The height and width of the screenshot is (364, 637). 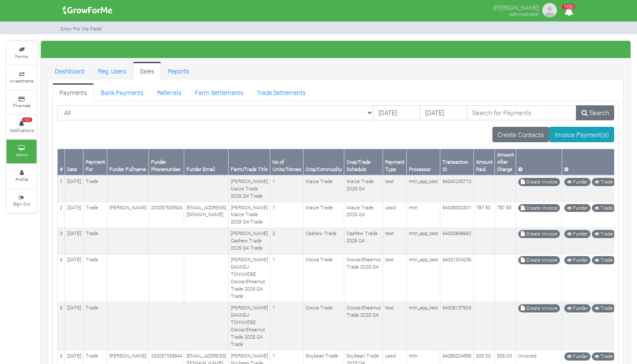 I want to click on td: Cashew Trade, so click(x=323, y=241).